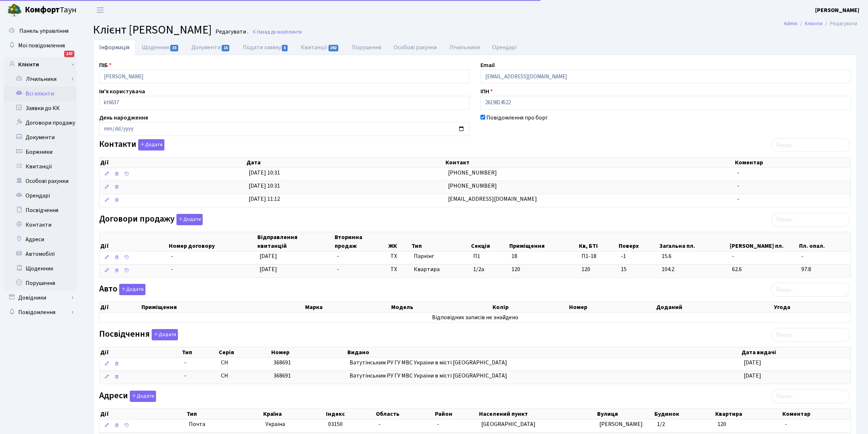 Image resolution: width=868 pixels, height=434 pixels. I want to click on span: Паркінг, so click(441, 256).